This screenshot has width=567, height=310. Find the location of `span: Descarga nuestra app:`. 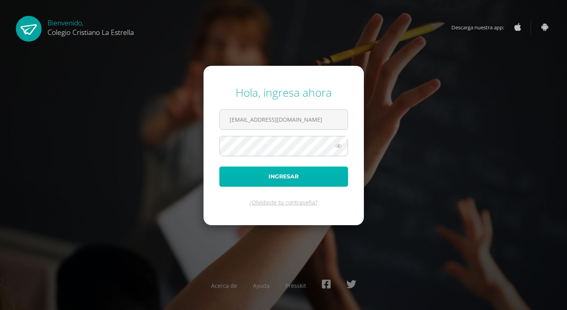

span: Descarga nuestra app: is located at coordinates (482, 27).